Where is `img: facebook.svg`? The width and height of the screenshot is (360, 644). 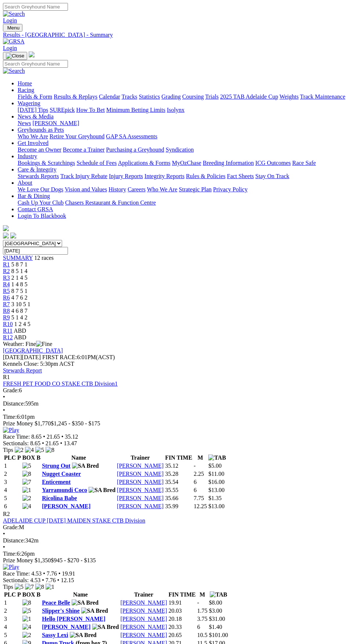 img: facebook.svg is located at coordinates (6, 235).